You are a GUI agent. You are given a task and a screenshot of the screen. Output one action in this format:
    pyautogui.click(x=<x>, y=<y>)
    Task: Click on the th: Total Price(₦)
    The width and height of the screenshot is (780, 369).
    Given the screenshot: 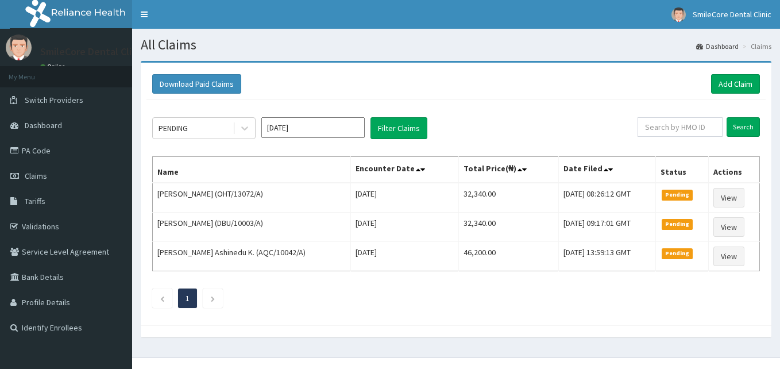 What is the action you would take?
    pyautogui.click(x=509, y=170)
    